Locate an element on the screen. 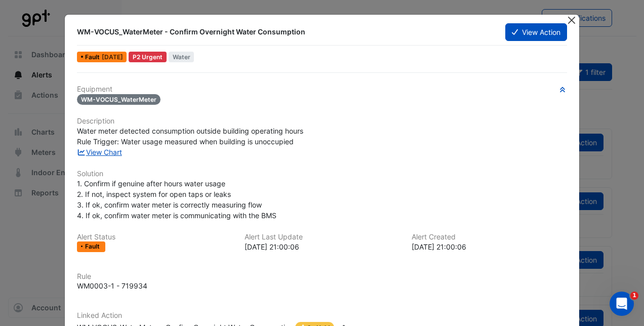  h6: Linked Action is located at coordinates (322, 315).